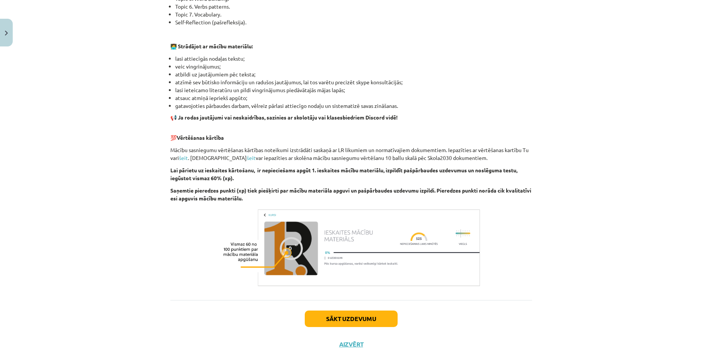 The image size is (702, 357). Describe the element at coordinates (351, 319) in the screenshot. I see `button: Sākt uzdevumu` at that location.